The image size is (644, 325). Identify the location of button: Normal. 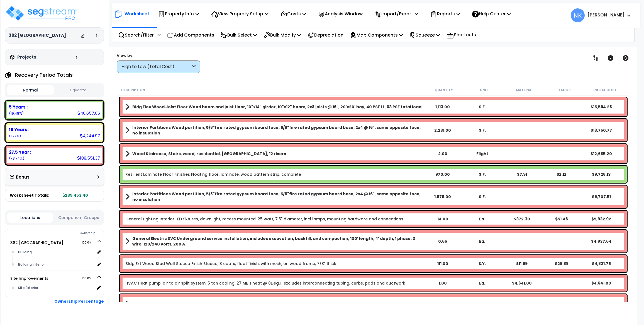
(30, 90).